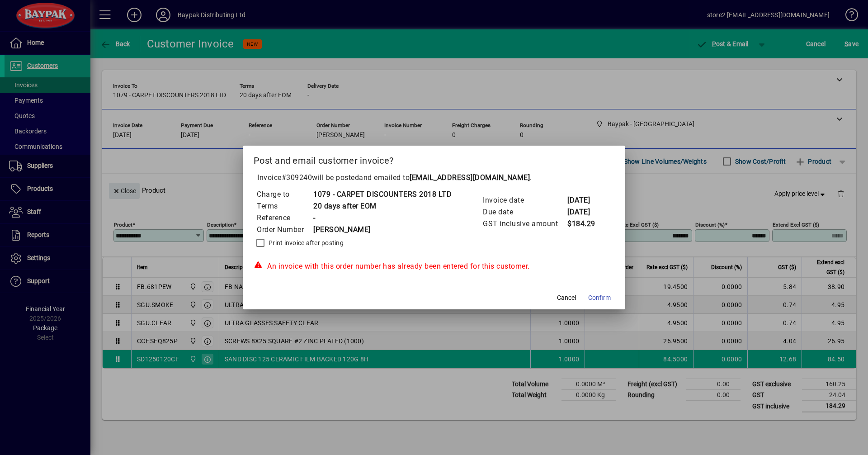 This screenshot has height=455, width=868. Describe the element at coordinates (585, 224) in the screenshot. I see `td: $184.29` at that location.